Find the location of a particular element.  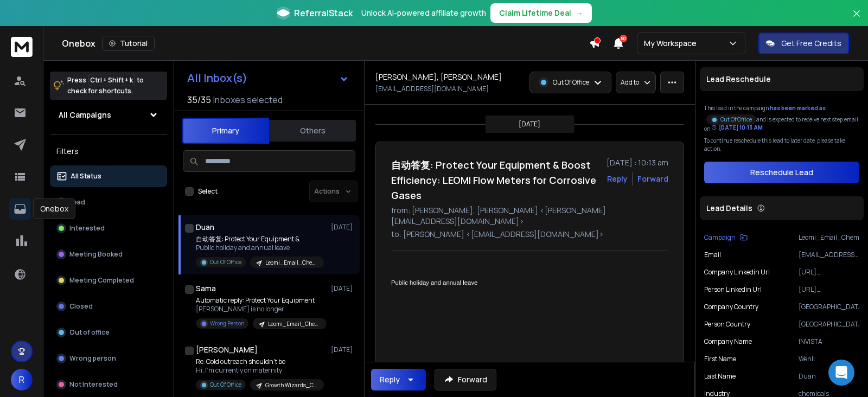

button: All Inbox(s) is located at coordinates (268, 78).